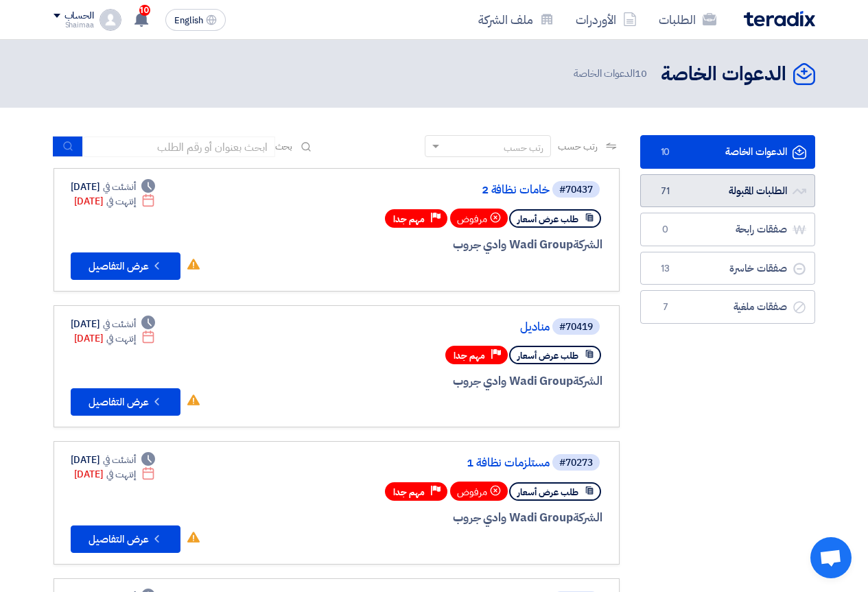 The height and width of the screenshot is (592, 868). I want to click on a: خامات نظافة 2, so click(413, 190).